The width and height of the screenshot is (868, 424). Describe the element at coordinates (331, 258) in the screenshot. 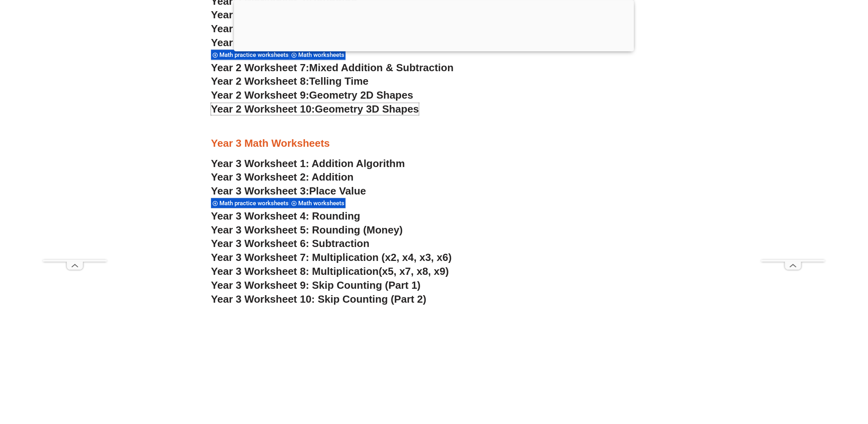

I see `span: Year 3 Worksheet 7: Multiplication (x2, x4, x3, x6)` at that location.